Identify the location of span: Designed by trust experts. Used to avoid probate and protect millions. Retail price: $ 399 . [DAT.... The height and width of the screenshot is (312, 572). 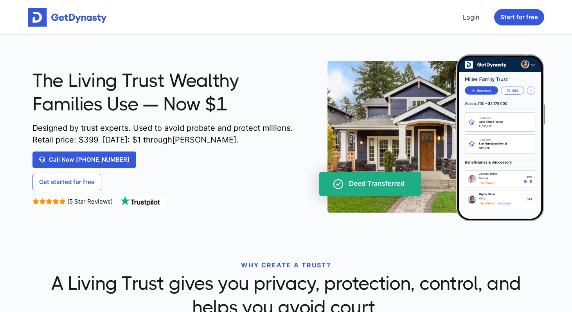
(164, 134).